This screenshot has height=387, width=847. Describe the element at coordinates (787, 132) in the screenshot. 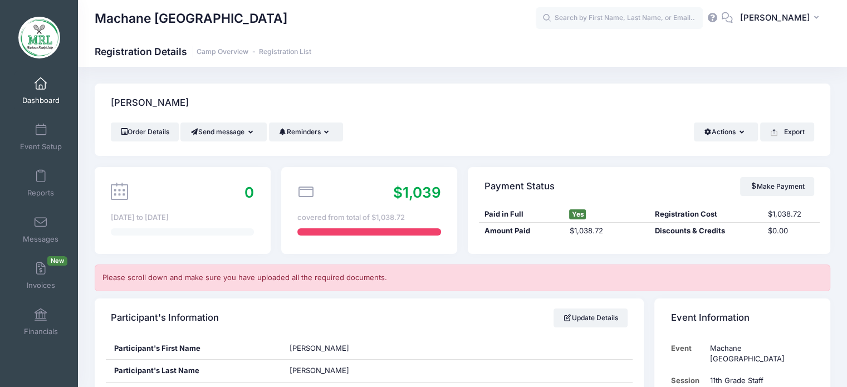

I see `button: Export` at that location.